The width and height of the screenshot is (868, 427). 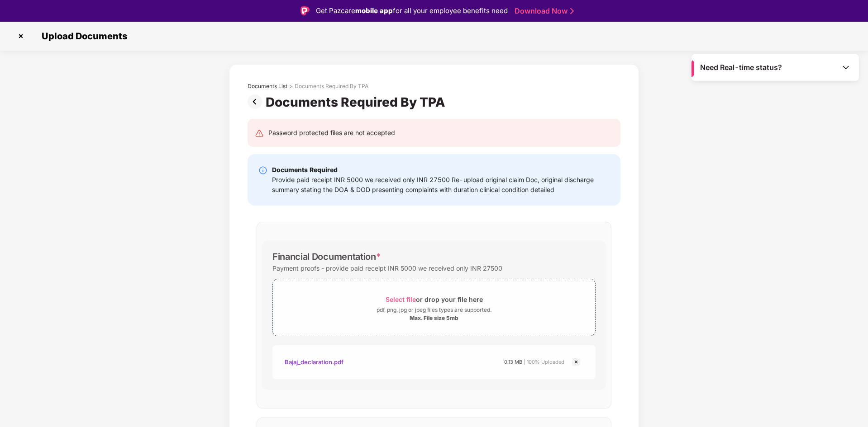 What do you see at coordinates (304, 170) in the screenshot?
I see `b: Documents Required` at bounding box center [304, 170].